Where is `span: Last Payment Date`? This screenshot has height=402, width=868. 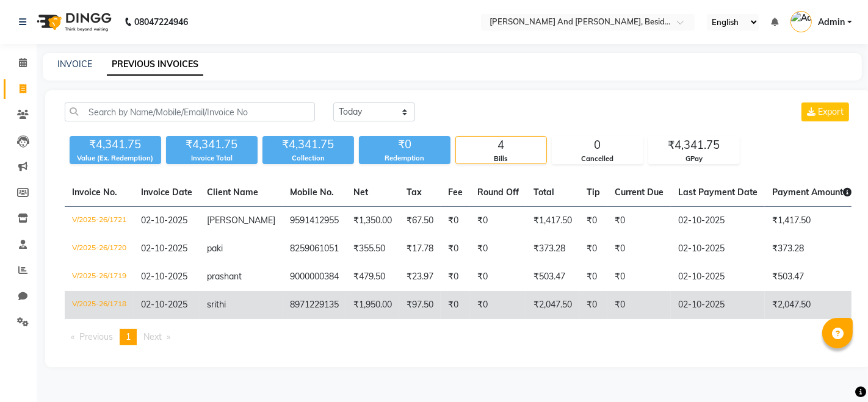 span: Last Payment Date is located at coordinates (718, 193).